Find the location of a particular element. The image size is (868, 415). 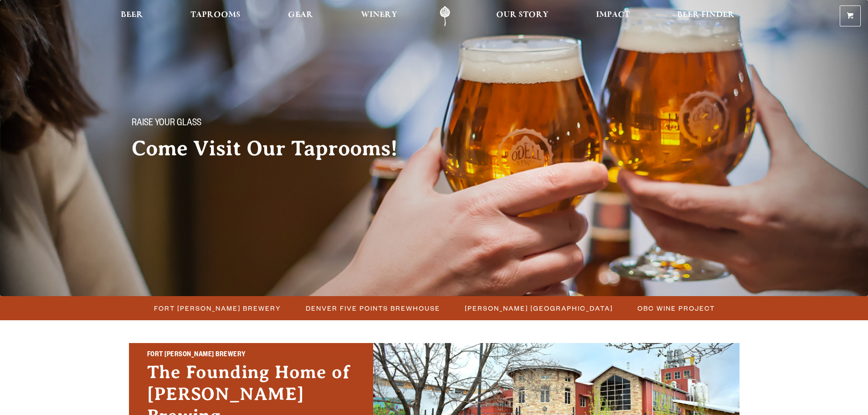

a: OBC Wine Project is located at coordinates (676, 308).